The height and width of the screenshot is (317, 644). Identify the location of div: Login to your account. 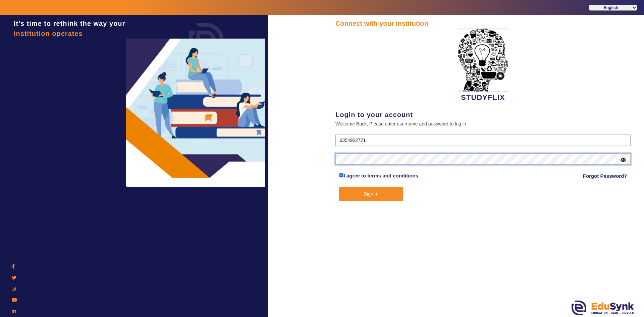
(483, 115).